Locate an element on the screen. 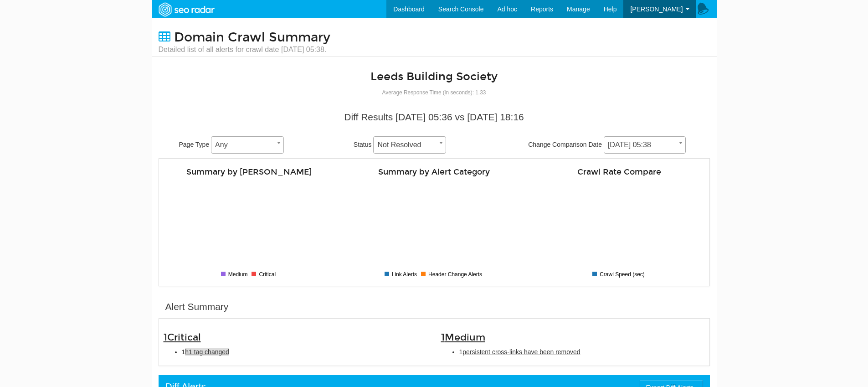 The width and height of the screenshot is (868, 387). span: h1 tag changed is located at coordinates (207, 352).